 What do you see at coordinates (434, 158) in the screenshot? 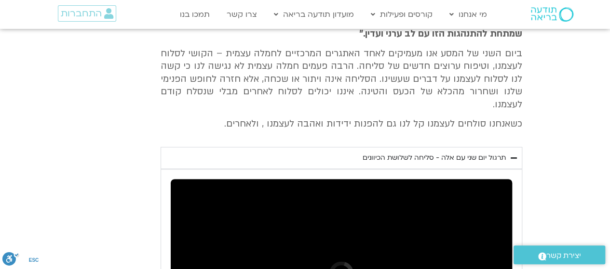
I see `div: תרגול יום שני עם אלה - סליחה לשלושת הכיוונים` at bounding box center [434, 158].